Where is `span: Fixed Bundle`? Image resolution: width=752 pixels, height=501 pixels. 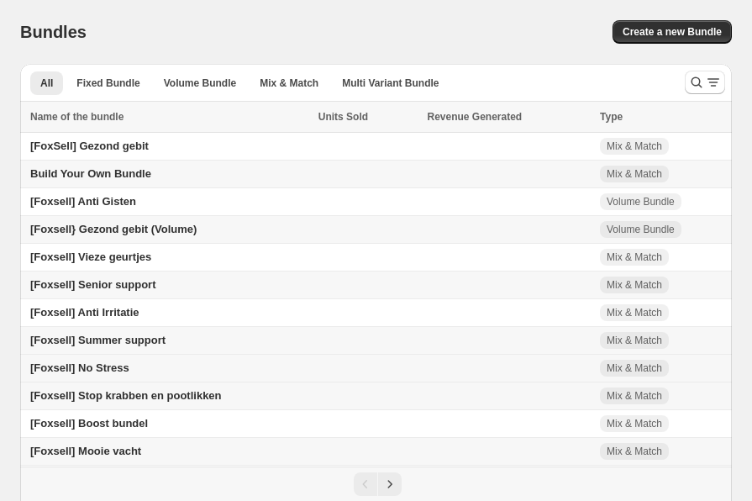 span: Fixed Bundle is located at coordinates (108, 83).